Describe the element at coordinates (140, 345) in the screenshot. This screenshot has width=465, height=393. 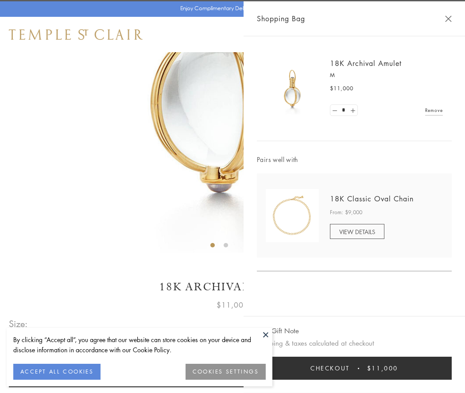
I see `div: By clicking “Accept all”, you agree that our website can store cookies on your device and disclos...` at that location.